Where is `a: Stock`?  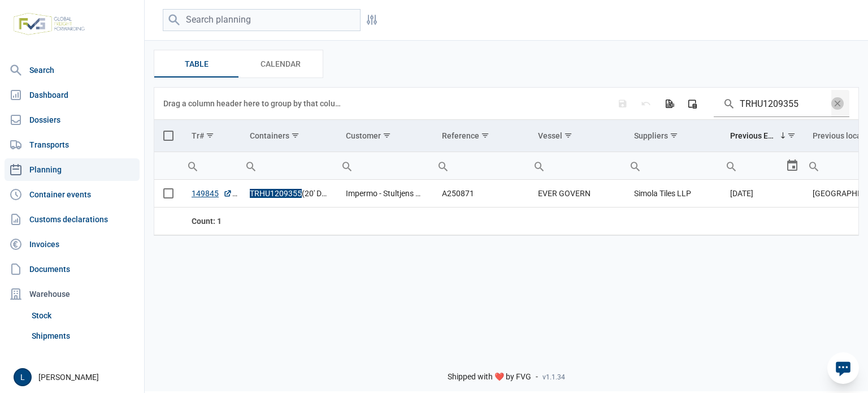 a: Stock is located at coordinates (83, 316).